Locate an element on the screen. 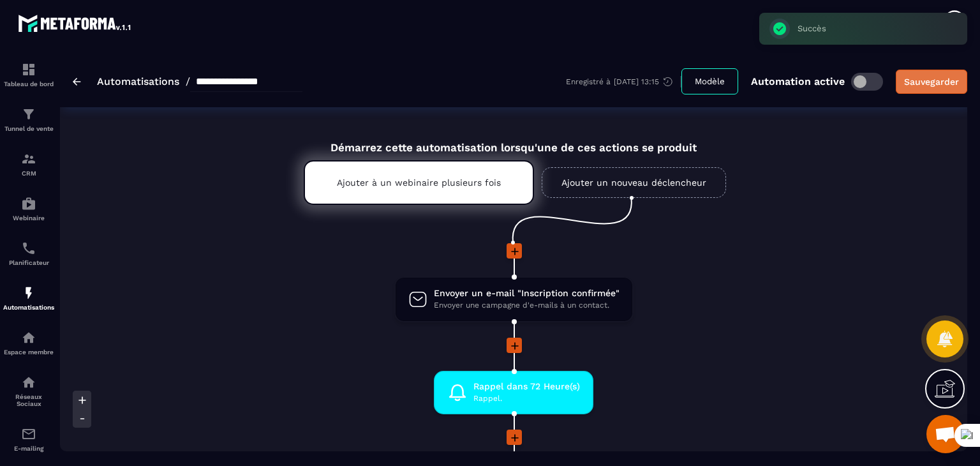 This screenshot has width=980, height=466. div: Démarrez cette automatisation lorsqu'une de ces actions se produit is located at coordinates (513, 140).